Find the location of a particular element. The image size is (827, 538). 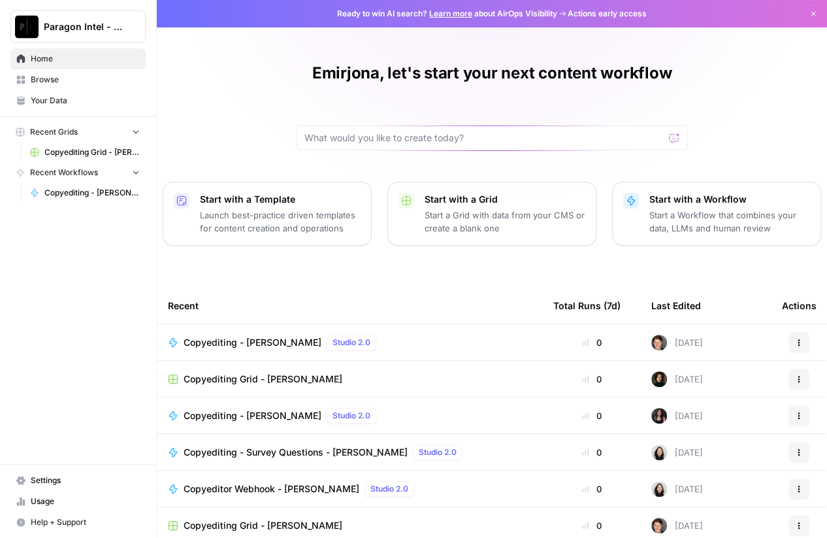

span: Browse is located at coordinates (85, 80).